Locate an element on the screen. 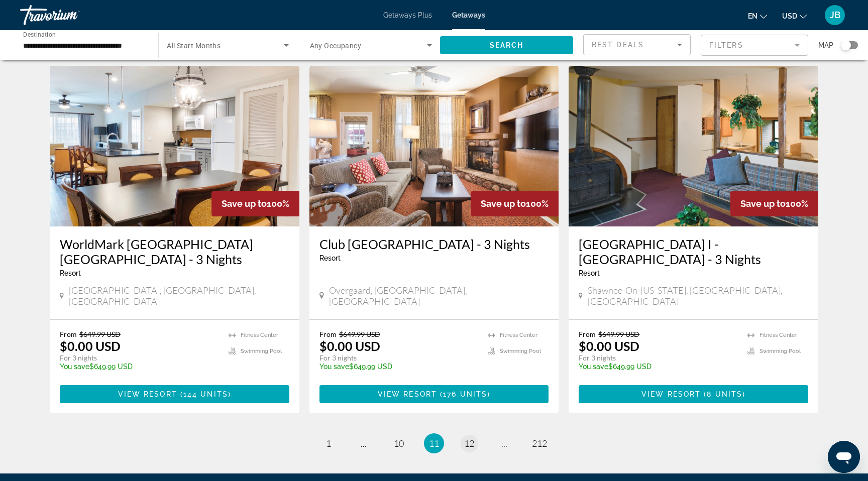  span: 8 units is located at coordinates (724, 394).